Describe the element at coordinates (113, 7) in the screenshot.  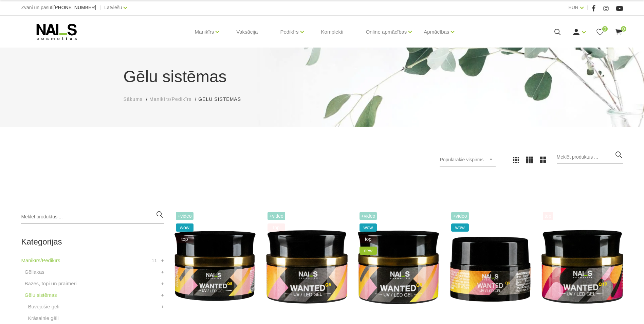
I see `a: Latviešu` at that location.